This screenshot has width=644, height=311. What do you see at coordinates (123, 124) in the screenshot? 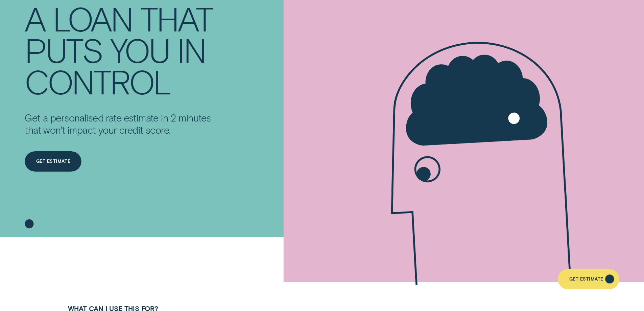
I see `p: Get a personalised rate estimate in 2 minutes that won't impact your credit score.` at bounding box center [123, 124].